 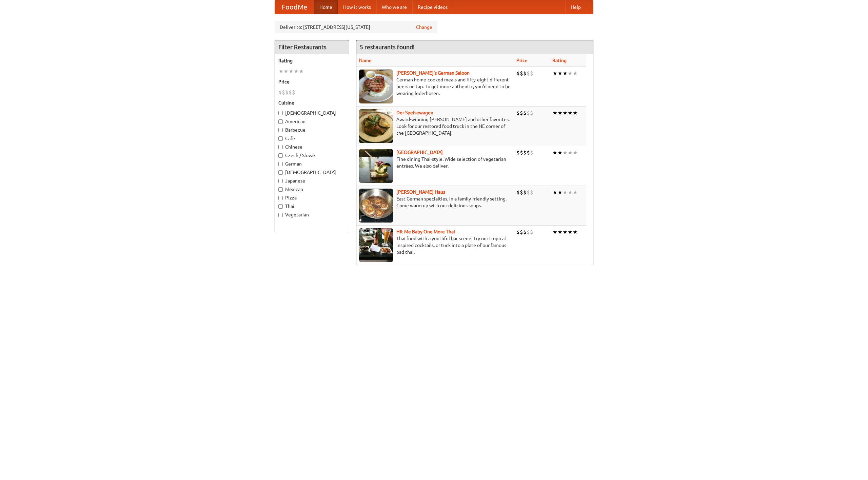 I want to click on a: Rating, so click(x=559, y=61).